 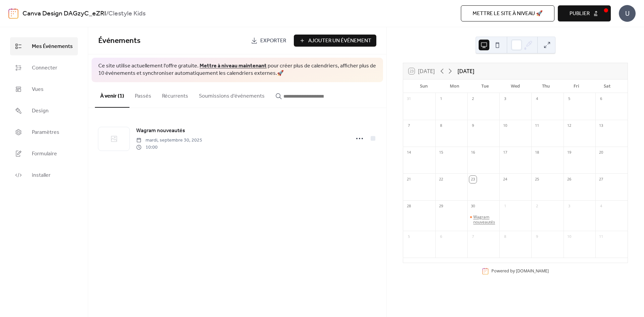 I want to click on div: 17, so click(x=505, y=153).